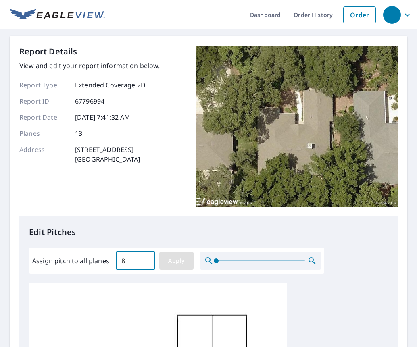 This screenshot has height=347, width=417. What do you see at coordinates (90, 66) in the screenshot?
I see `p: View and edit your report information below.` at bounding box center [90, 66].